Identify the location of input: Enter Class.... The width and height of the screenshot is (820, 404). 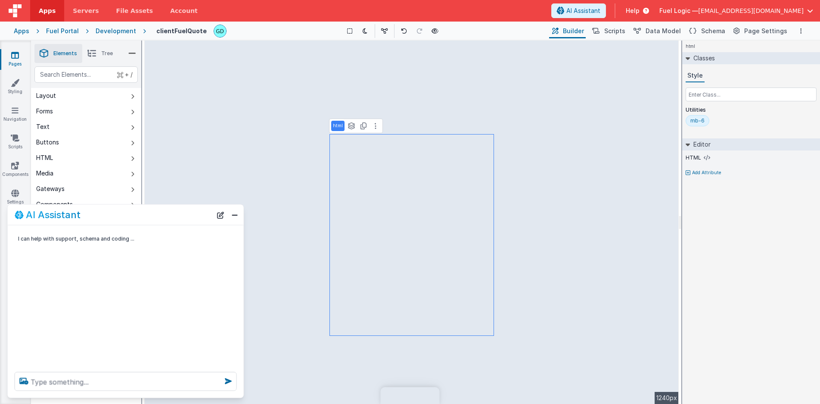
(752, 94).